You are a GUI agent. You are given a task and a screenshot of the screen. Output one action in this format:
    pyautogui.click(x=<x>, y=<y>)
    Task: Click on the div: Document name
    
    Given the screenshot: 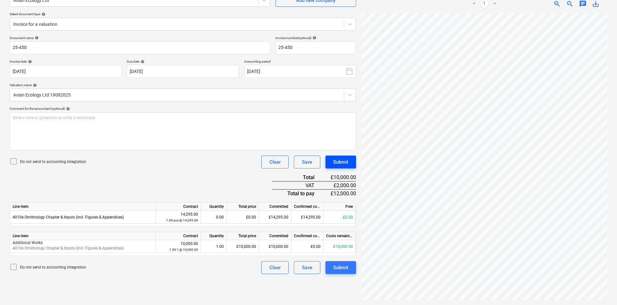 What is the action you would take?
    pyautogui.click(x=140, y=38)
    